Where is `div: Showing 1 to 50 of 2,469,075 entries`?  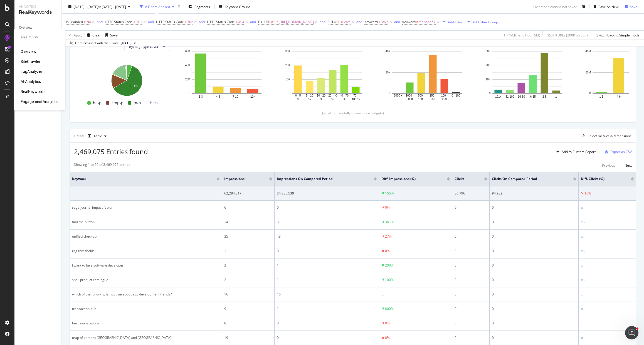 div: Showing 1 to 50 of 2,469,075 entries is located at coordinates (102, 165).